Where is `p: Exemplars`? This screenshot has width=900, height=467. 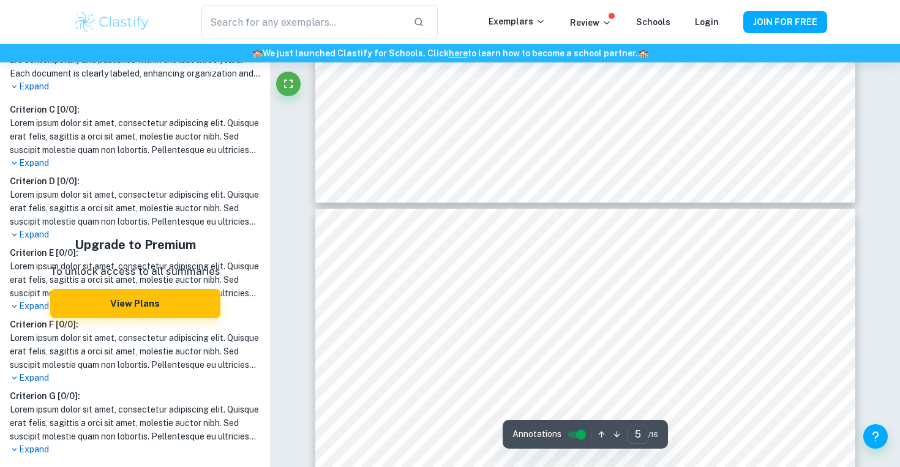 p: Exemplars is located at coordinates (516, 21).